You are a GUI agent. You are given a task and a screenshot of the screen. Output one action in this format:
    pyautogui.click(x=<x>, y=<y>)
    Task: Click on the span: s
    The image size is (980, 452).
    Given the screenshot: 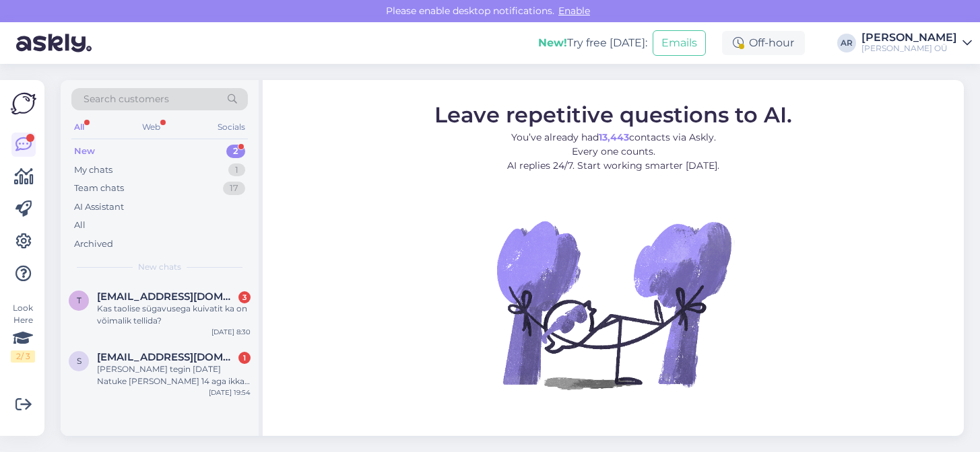 What is the action you would take?
    pyautogui.click(x=78, y=361)
    